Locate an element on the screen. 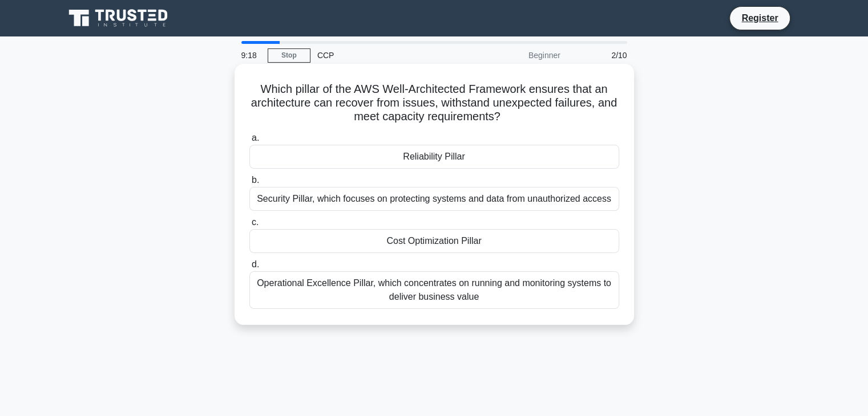 The width and height of the screenshot is (868, 416). span: b. is located at coordinates (255, 180).